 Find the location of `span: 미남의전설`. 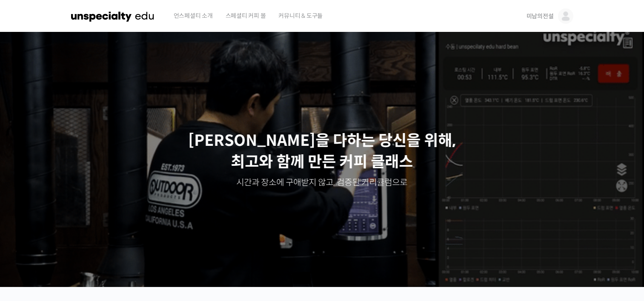

span: 미남의전설 is located at coordinates (540, 16).